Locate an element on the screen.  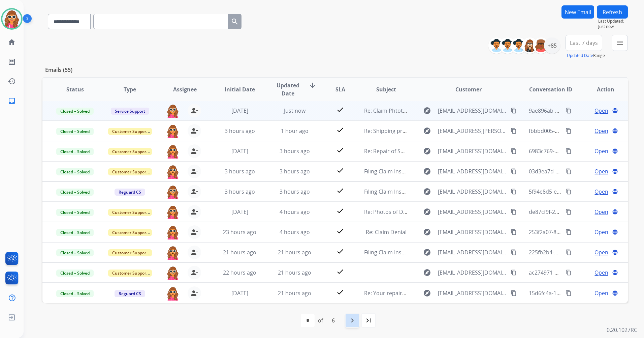
button: Last 7 days is located at coordinates (583, 43).